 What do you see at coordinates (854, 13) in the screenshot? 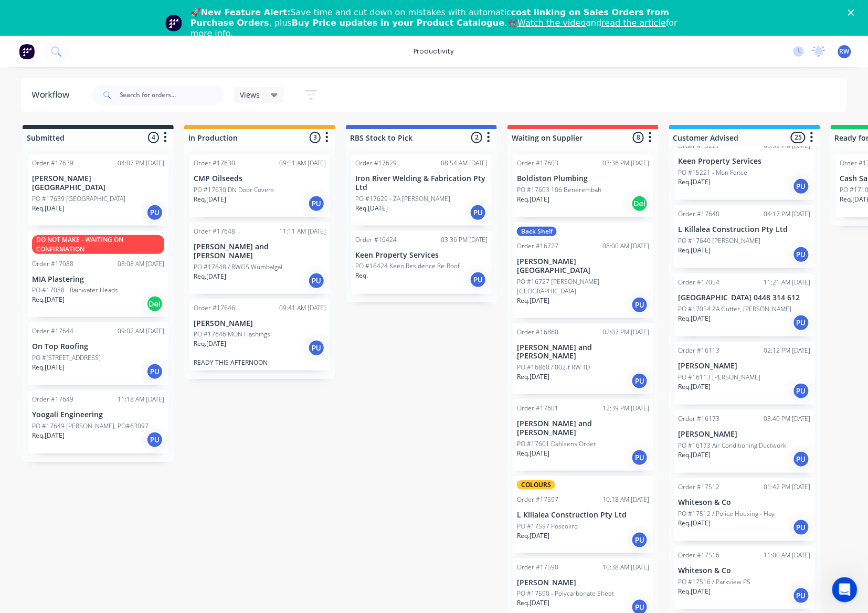
I see `div: Close` at bounding box center [854, 13].